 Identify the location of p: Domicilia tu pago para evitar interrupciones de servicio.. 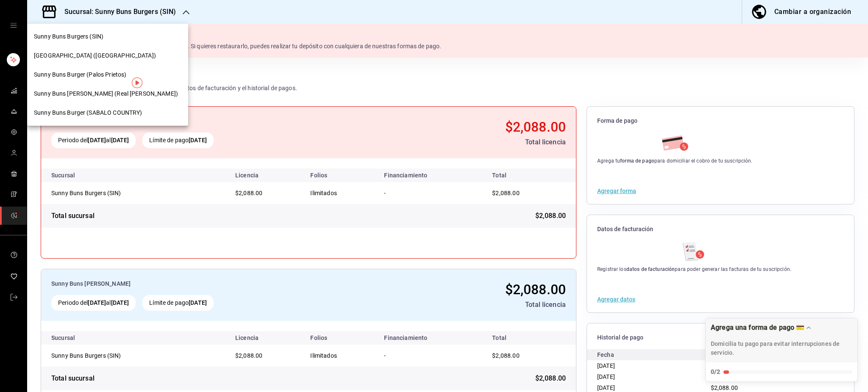
(782, 348).